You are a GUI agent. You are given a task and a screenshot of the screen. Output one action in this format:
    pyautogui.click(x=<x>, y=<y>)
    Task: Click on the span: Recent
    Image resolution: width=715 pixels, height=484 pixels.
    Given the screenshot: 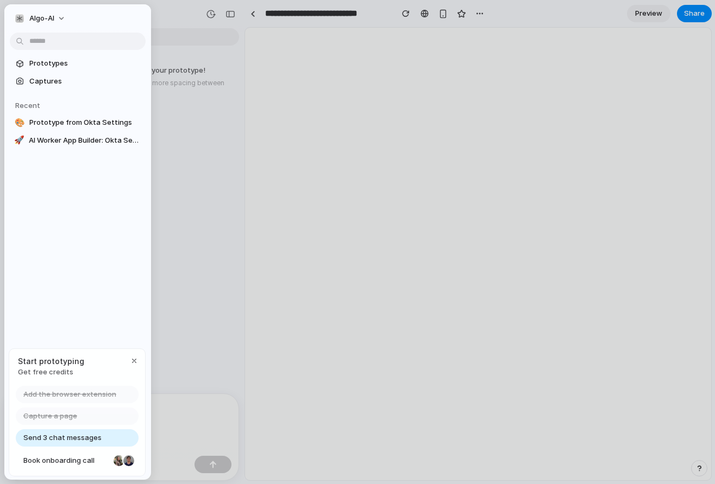 What is the action you would take?
    pyautogui.click(x=28, y=105)
    